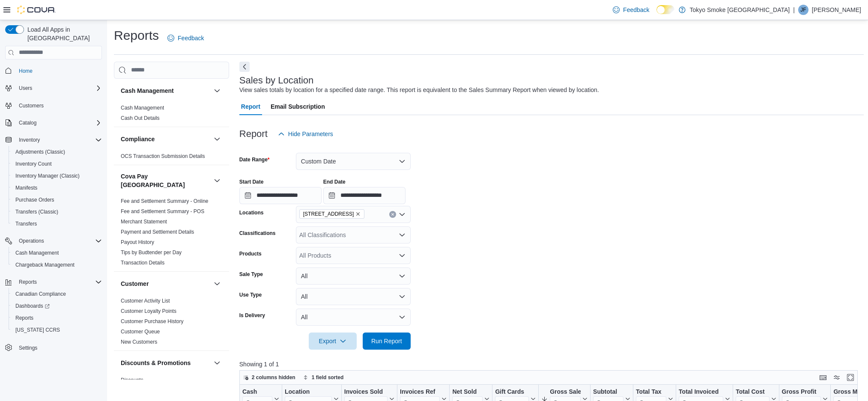 Image resolution: width=868 pixels, height=401 pixels. Describe the element at coordinates (636, 10) in the screenshot. I see `span: Feedback` at that location.